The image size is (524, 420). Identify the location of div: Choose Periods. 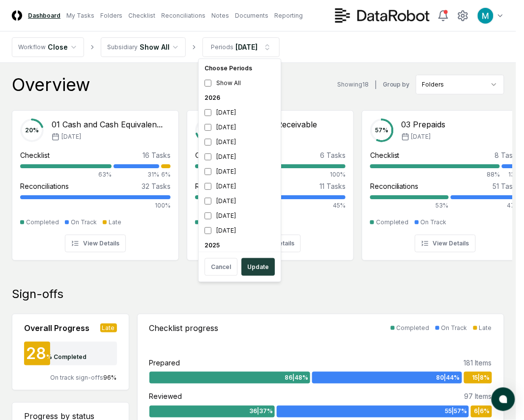
(239, 69).